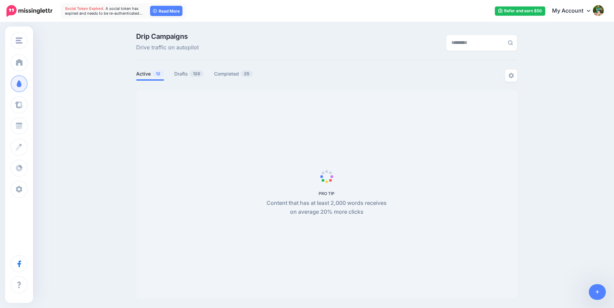  Describe the element at coordinates (19, 41) in the screenshot. I see `img: menu.png` at that location.